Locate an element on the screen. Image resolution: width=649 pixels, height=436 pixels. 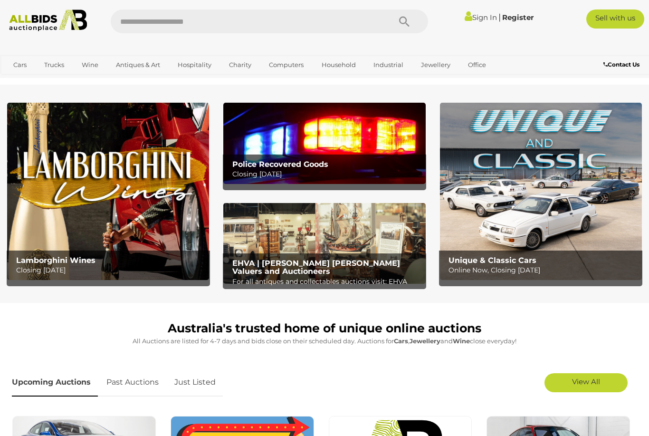
p: All Auctions are listed for 4-7 days and bids close on their scheduled day. Auctions for , and cl... is located at coordinates (325, 341).